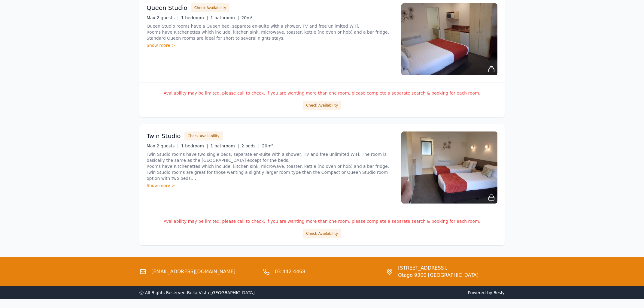 The height and width of the screenshot is (308, 644). Describe the element at coordinates (270, 32) in the screenshot. I see `p: Queen Studio rooms have a Queen bed, separate en-suite with a shower, TV and free unlimited WiFi....` at that location.